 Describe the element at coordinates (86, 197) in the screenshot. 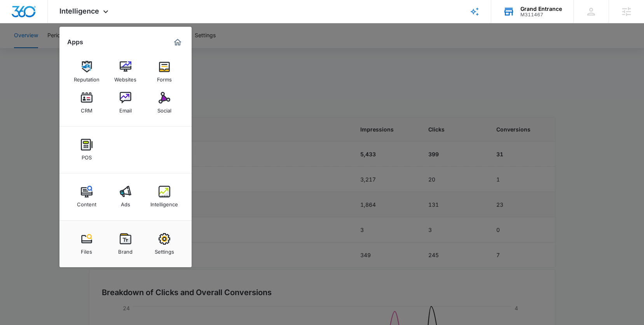

I see `a: Content` at that location.